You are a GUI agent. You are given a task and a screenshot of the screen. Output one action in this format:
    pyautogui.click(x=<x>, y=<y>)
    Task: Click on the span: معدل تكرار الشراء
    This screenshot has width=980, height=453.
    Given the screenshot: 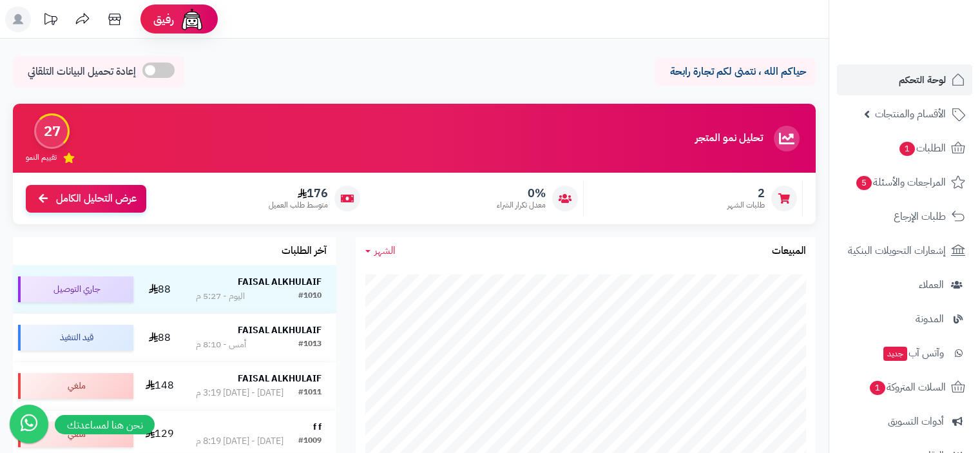 What is the action you would take?
    pyautogui.click(x=521, y=205)
    